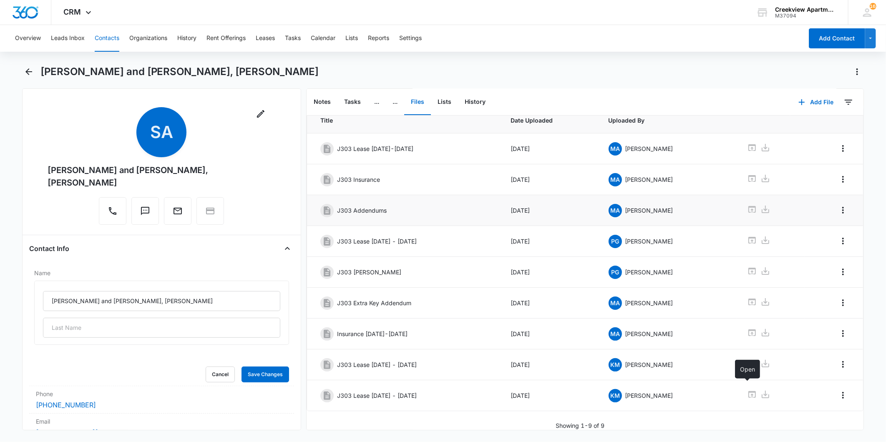 This screenshot has height=442, width=886. I want to click on p: J303 Insurance, so click(358, 179).